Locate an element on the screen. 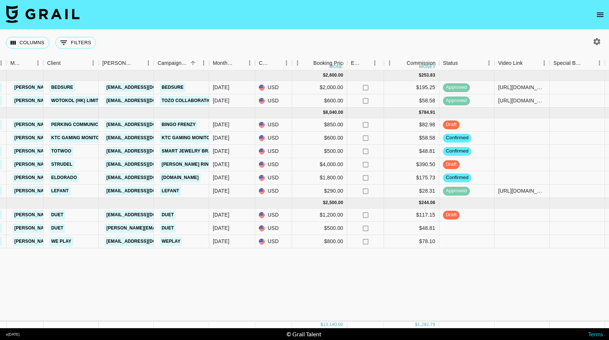  button: Select columns is located at coordinates (28, 43).